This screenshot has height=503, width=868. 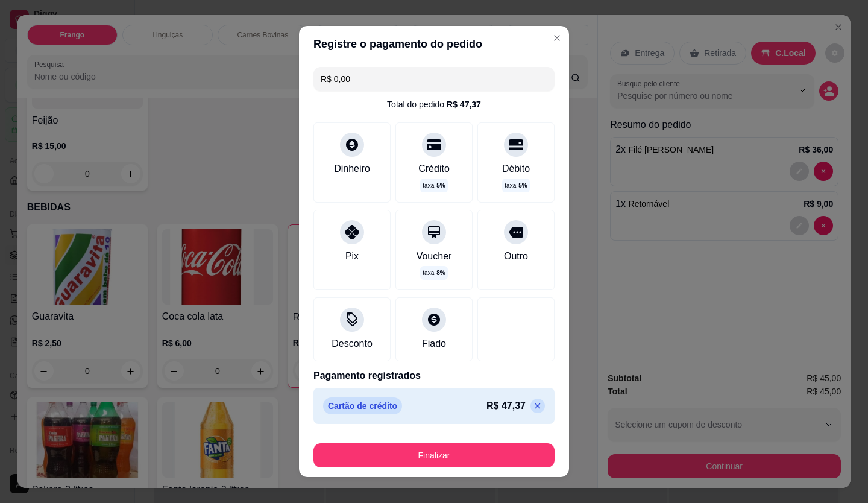 I want to click on div: Débito, so click(x=516, y=169).